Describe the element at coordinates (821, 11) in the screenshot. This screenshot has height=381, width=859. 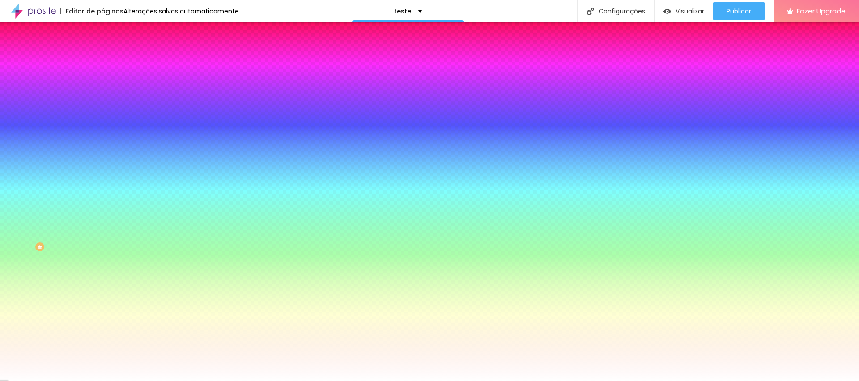
I see `span: Fazer Upgrade` at that location.